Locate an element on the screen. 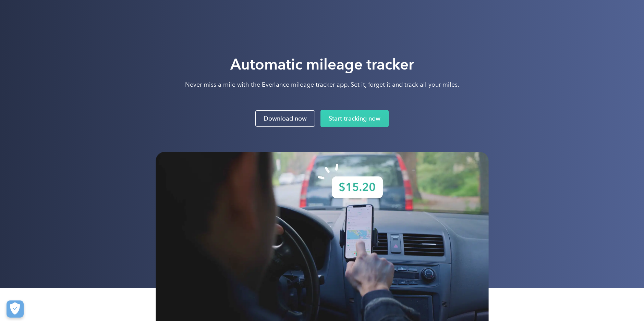 This screenshot has height=321, width=644. button: Cookies Settings is located at coordinates (15, 309).